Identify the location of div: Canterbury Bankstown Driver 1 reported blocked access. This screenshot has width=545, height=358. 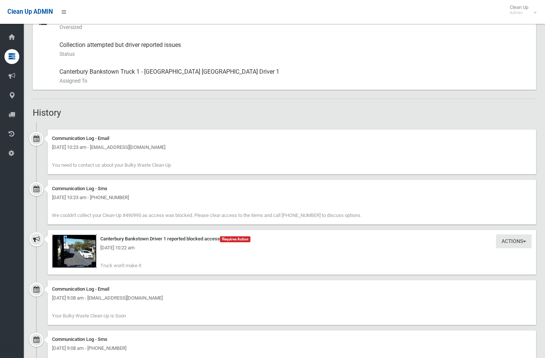
(292, 239).